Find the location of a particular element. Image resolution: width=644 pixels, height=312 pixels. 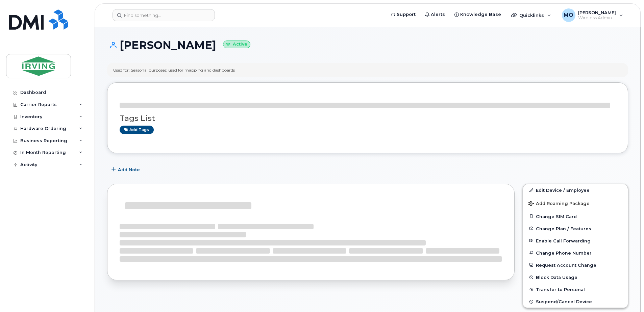

div: Used for: Seasonal purposes; used for mapping and dashboards is located at coordinates (174, 70).